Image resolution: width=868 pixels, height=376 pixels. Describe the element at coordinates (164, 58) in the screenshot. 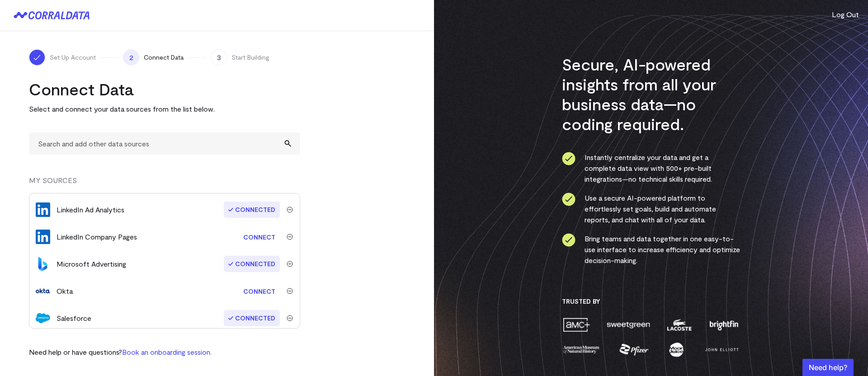

I see `span: Connect Data` at that location.